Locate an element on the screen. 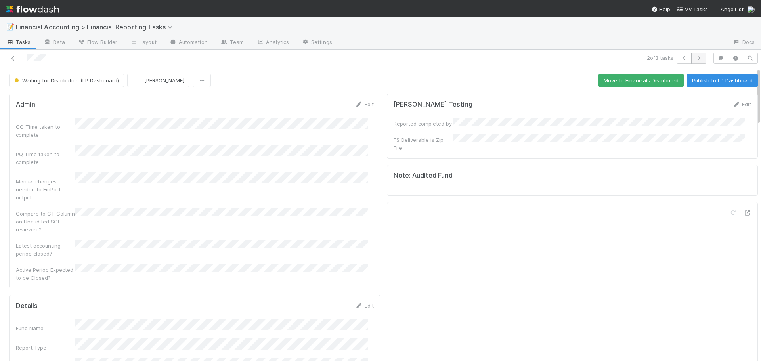 The image size is (761, 361). div: FS Deliverable is Zip File is located at coordinates (423, 144).